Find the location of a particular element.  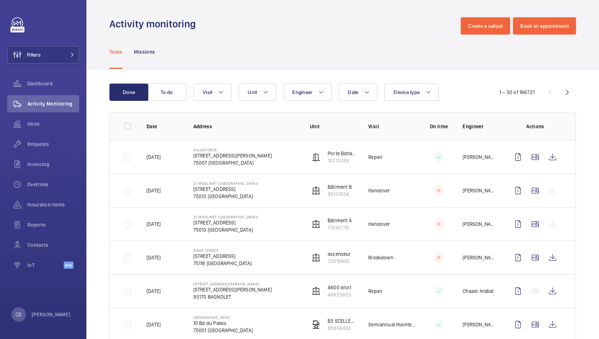

button: Filters is located at coordinates (43, 55).